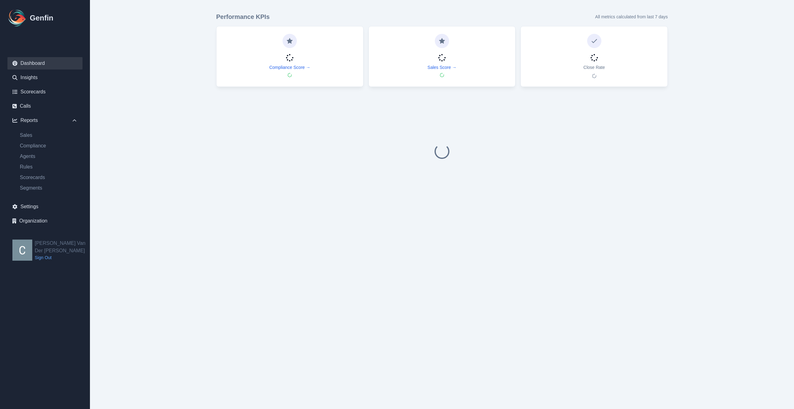 Image resolution: width=794 pixels, height=409 pixels. Describe the element at coordinates (22, 250) in the screenshot. I see `img: Cameron Van Der Valk` at that location.